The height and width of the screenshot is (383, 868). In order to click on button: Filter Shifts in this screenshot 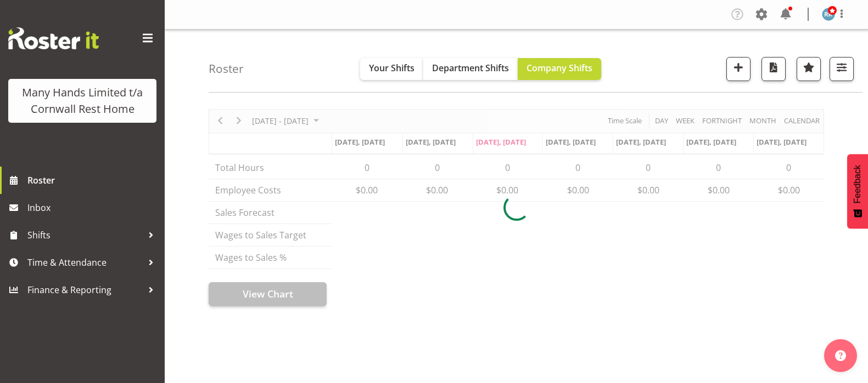, I will do `click(841, 70)`.